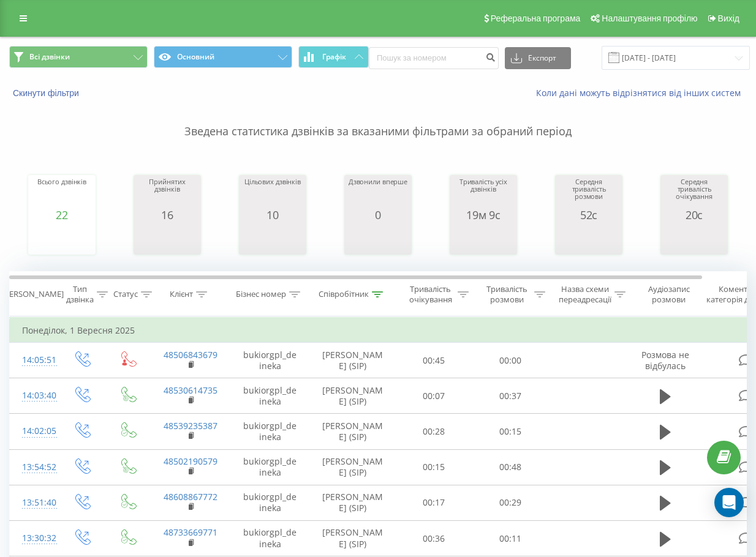 This screenshot has height=557, width=756. Describe the element at coordinates (190, 426) in the screenshot. I see `a: 48539235387` at that location.